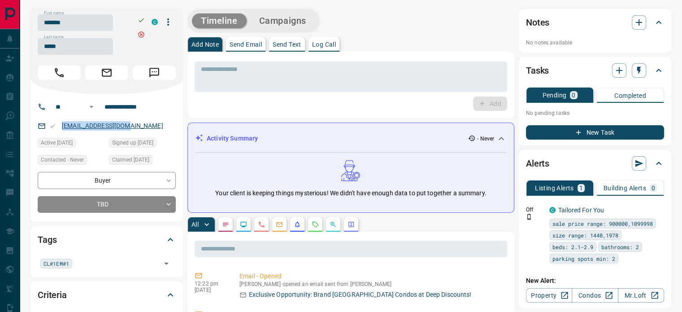 Image resolution: width=682 pixels, height=312 pixels. Describe the element at coordinates (195, 224) in the screenshot. I see `p: All` at that location.